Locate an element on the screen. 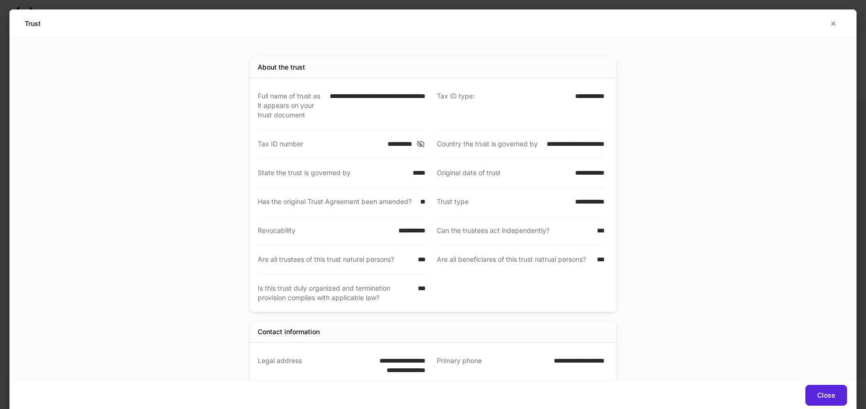 This screenshot has width=866, height=409. div: Contact information is located at coordinates (288, 332).